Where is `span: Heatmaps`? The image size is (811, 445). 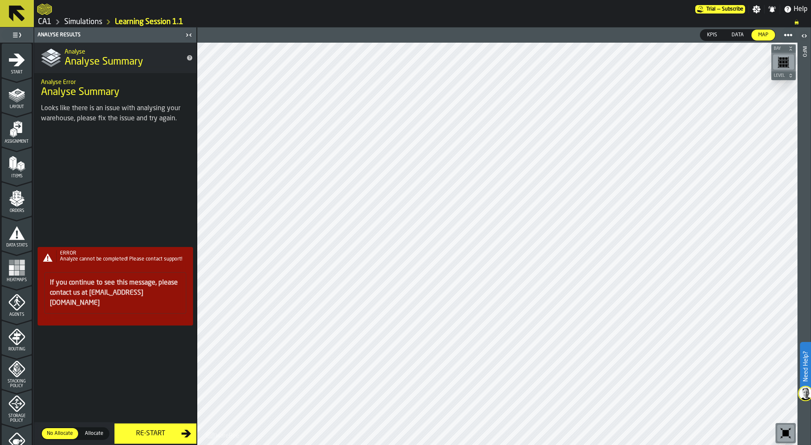
span: Heatmaps is located at coordinates (16, 280).